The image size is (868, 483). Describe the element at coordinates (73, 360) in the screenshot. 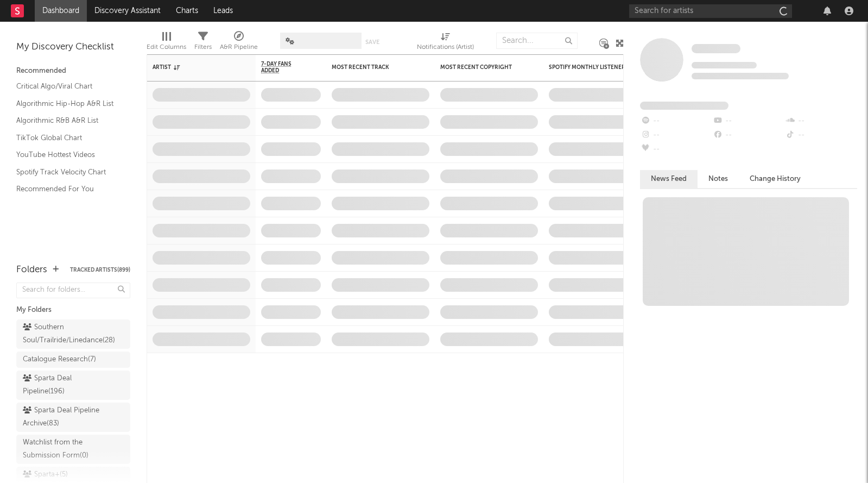

I see `a: Catalogue Research(7)` at that location.